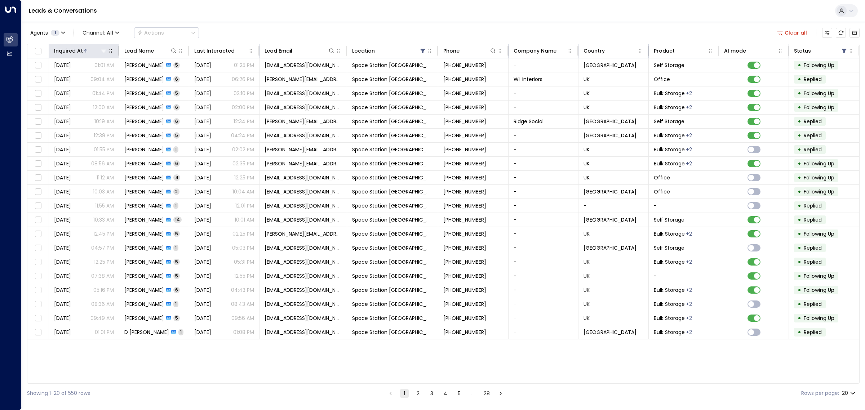  I want to click on span: Mar 21, 2025, so click(62, 234).